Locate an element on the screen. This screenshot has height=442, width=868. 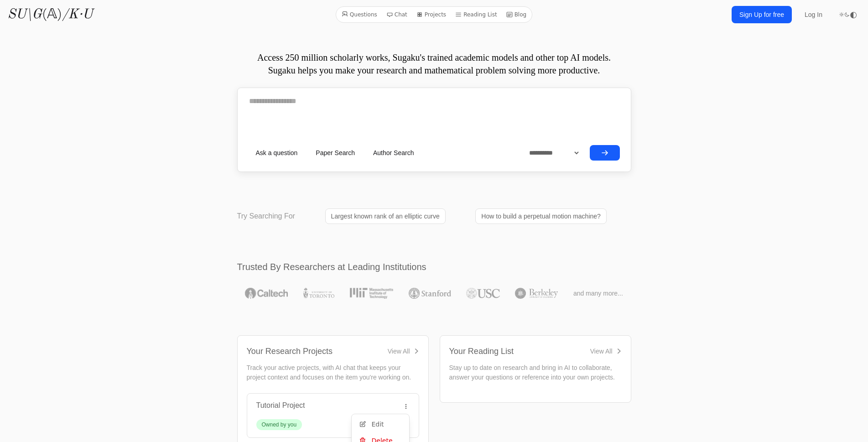
div: Your Reading List is located at coordinates (481, 351).